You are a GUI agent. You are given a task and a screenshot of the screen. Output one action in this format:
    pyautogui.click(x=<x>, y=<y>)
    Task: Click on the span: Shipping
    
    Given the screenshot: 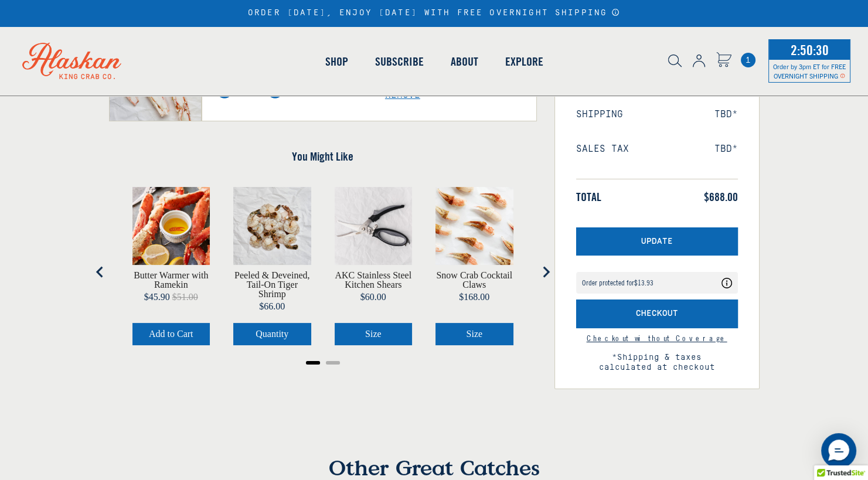 What is the action you would take?
    pyautogui.click(x=600, y=114)
    